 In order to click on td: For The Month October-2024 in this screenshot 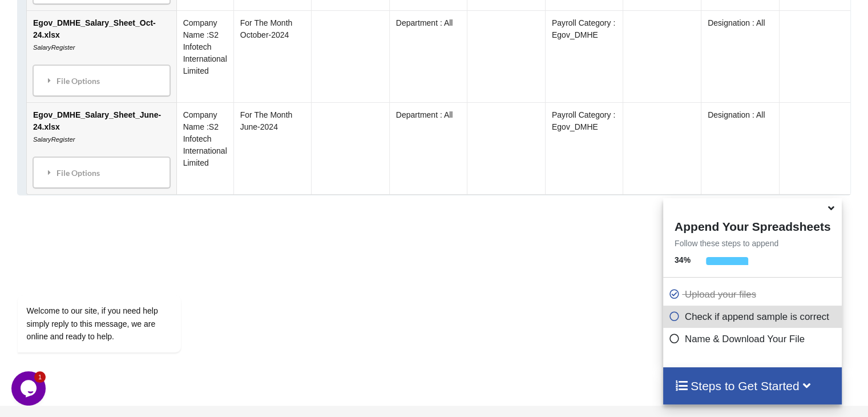, I will do `click(272, 56)`.